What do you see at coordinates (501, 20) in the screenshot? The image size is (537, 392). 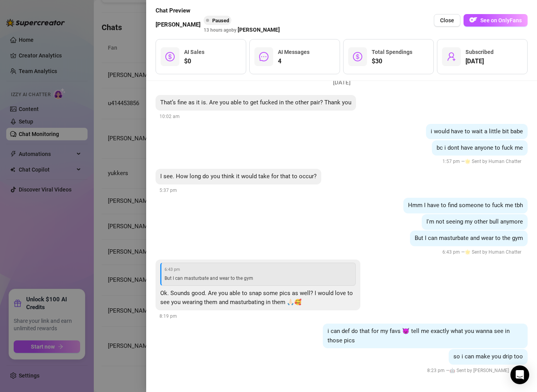 I see `span: See on OnlyFans` at bounding box center [501, 20].